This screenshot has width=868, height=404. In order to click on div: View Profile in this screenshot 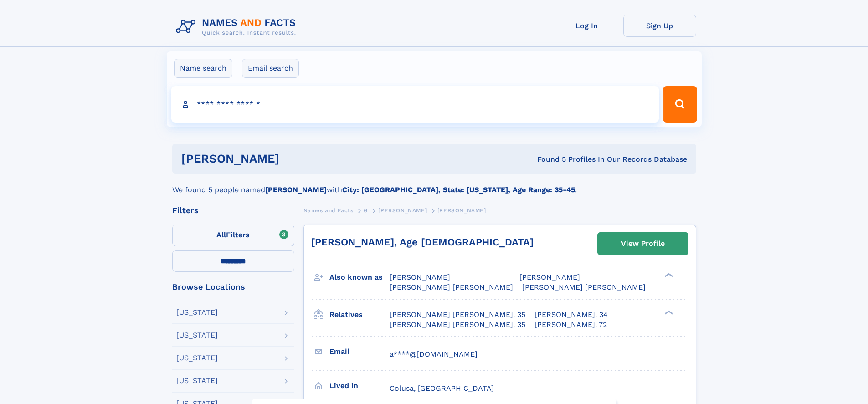, I will do `click(642, 244)`.